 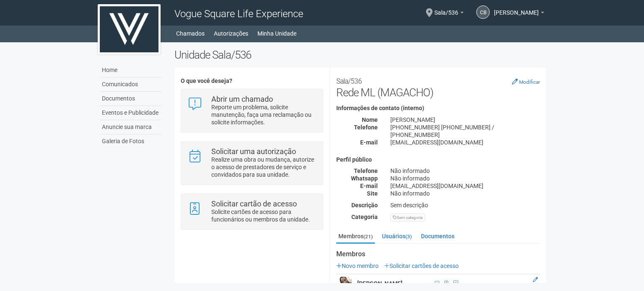 What do you see at coordinates (355, 237) in the screenshot?
I see `a: Membros(21)` at bounding box center [355, 237].